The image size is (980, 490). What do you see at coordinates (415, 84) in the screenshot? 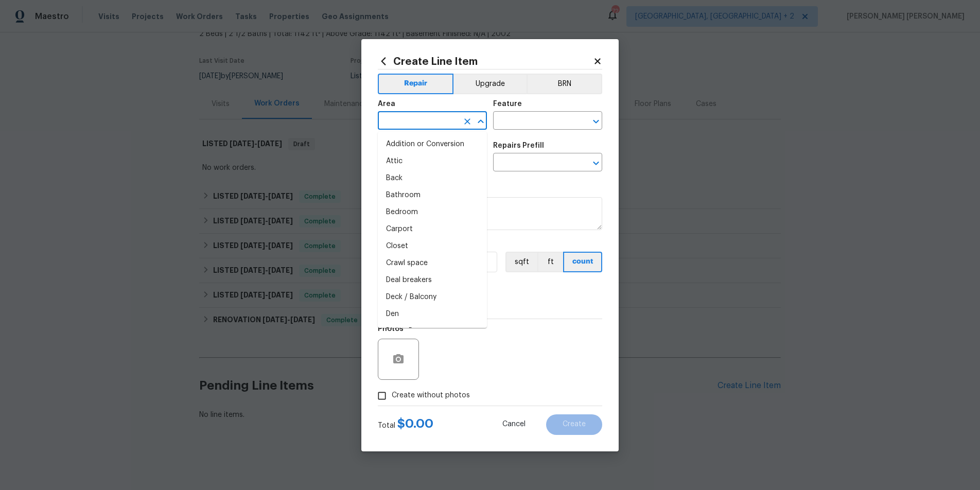
I see `button: Repair` at bounding box center [415, 84].